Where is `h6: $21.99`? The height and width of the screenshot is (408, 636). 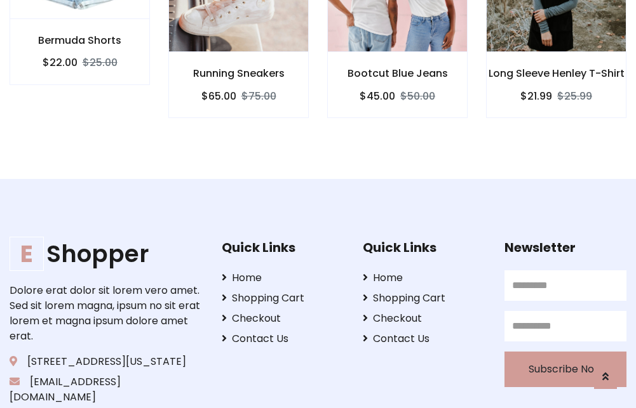 h6: $21.99 is located at coordinates (536, 96).